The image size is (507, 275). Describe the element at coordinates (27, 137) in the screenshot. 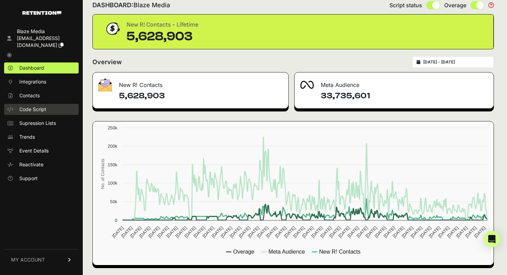

I see `span: Trends` at that location.